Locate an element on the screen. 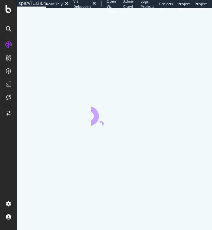 The width and height of the screenshot is (212, 230). span: Projects List is located at coordinates (166, 6).